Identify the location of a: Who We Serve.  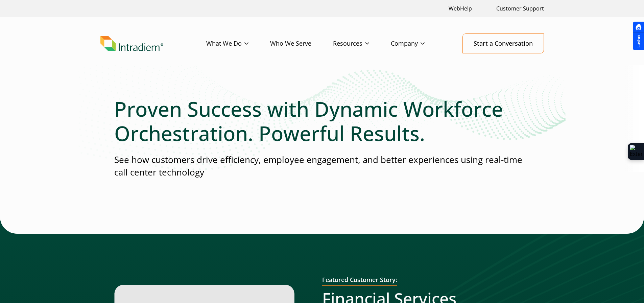
(302, 43).